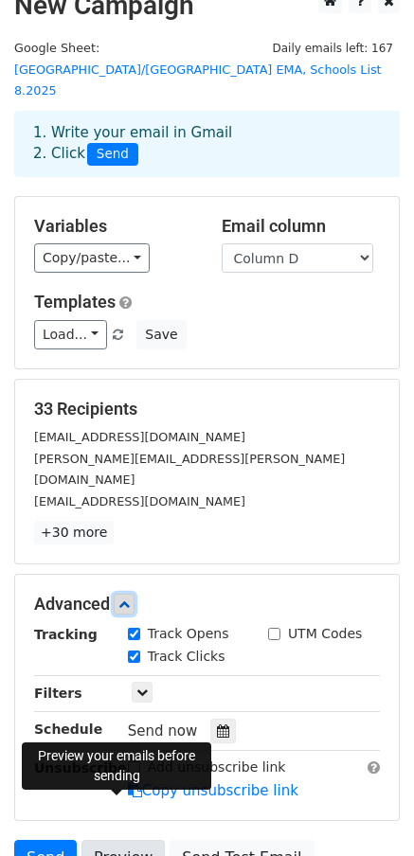  I want to click on a: +30 more, so click(74, 532).